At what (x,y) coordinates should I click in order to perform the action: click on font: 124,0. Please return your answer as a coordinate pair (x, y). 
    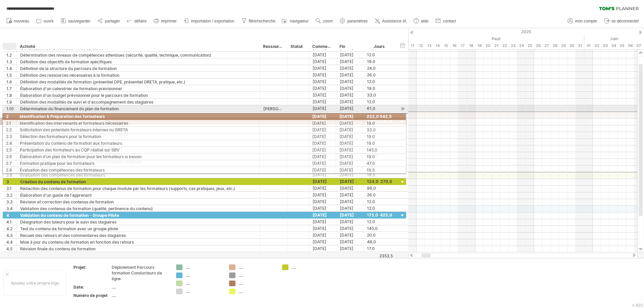
    Looking at the image, I should click on (373, 182).